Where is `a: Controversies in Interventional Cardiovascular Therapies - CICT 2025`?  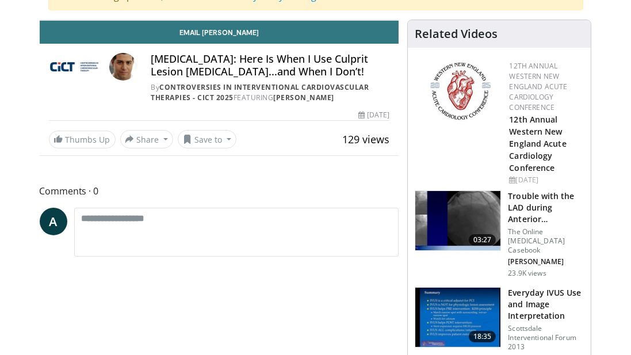
a: Controversies in Interventional Cardiovascular Therapies - CICT 2025 is located at coordinates (260, 92).